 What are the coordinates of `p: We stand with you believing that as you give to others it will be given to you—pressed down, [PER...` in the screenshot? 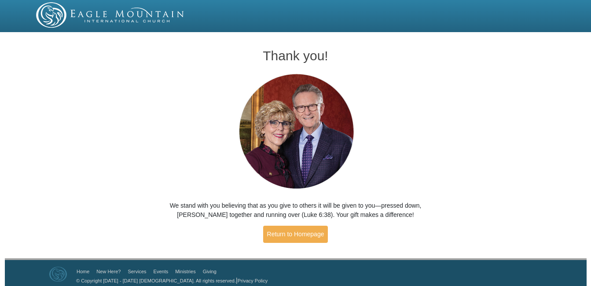 It's located at (295, 210).